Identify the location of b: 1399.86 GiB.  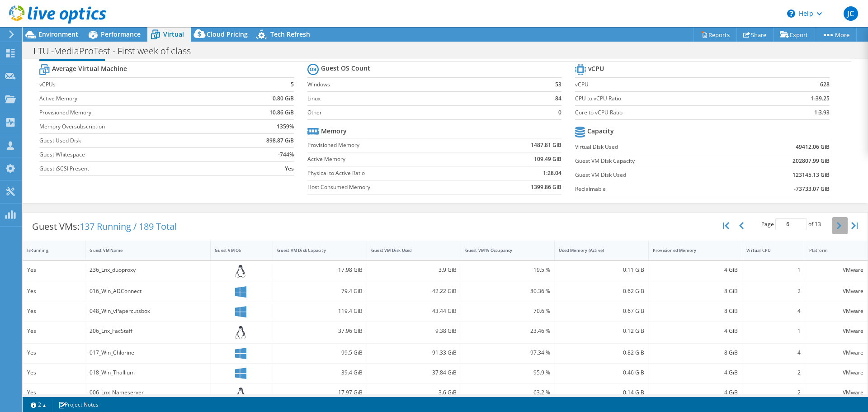
(546, 187).